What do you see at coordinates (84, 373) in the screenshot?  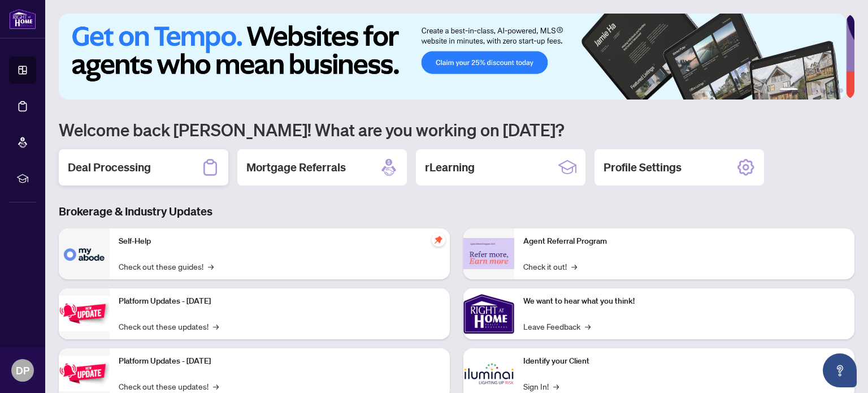 I see `img: Platform Updates - July 8, 2025` at bounding box center [84, 373].